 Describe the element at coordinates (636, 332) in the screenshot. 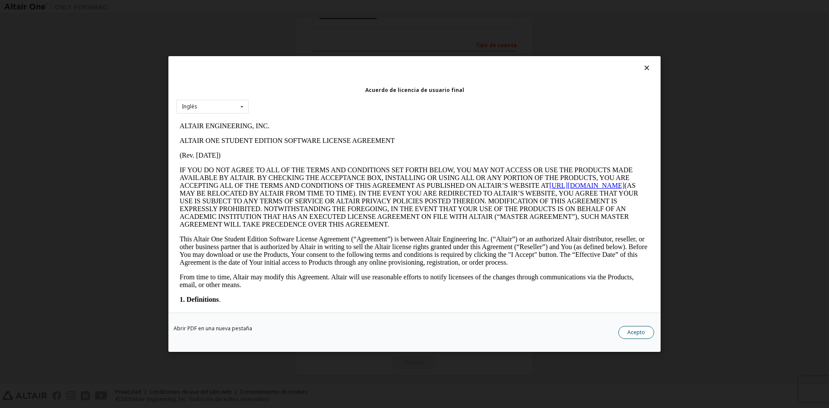

I see `font: Acepto` at that location.